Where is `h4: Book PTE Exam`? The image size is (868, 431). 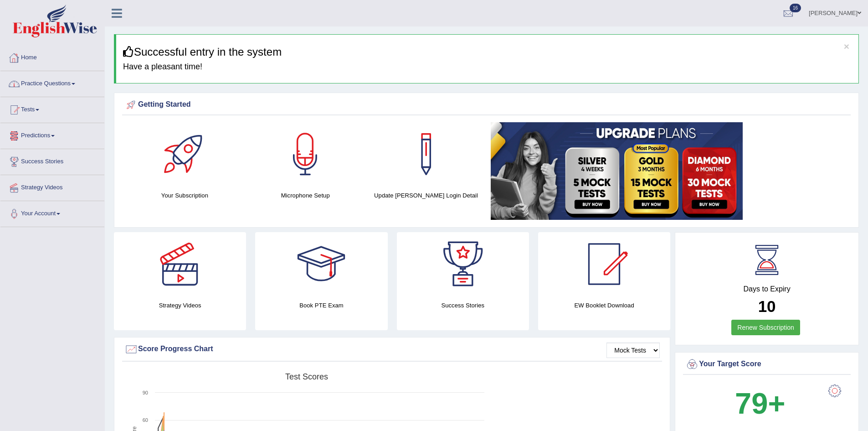 h4: Book PTE Exam is located at coordinates (321, 305).